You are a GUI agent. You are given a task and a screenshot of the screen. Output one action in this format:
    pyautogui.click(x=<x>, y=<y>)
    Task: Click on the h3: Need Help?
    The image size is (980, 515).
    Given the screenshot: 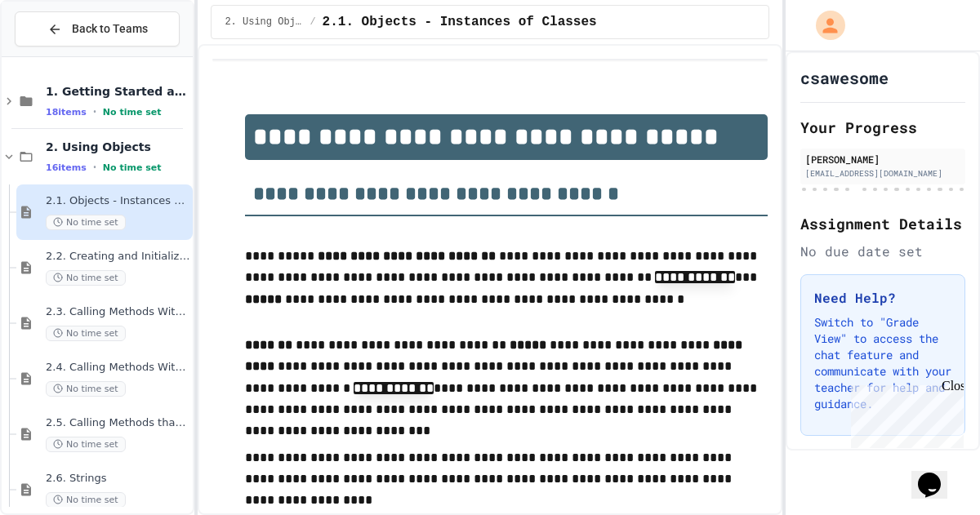 What is the action you would take?
    pyautogui.click(x=883, y=298)
    